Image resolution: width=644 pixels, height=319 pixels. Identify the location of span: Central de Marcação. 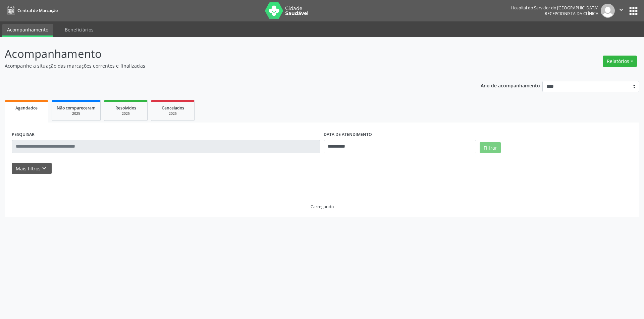
(38, 10).